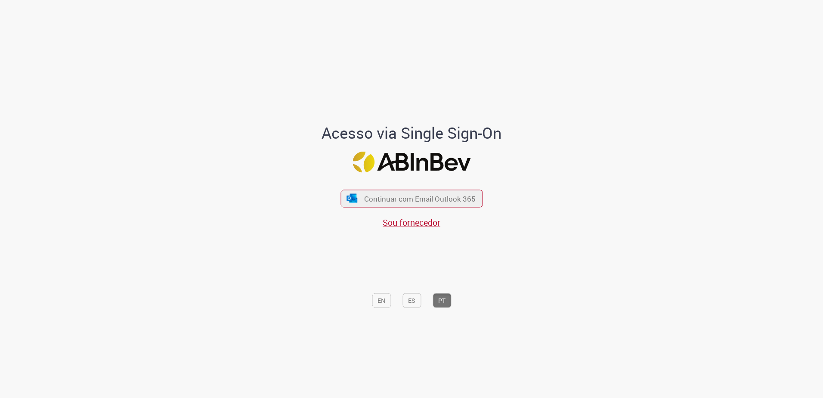 Image resolution: width=823 pixels, height=398 pixels. Describe the element at coordinates (442, 300) in the screenshot. I see `button: PT` at that location.